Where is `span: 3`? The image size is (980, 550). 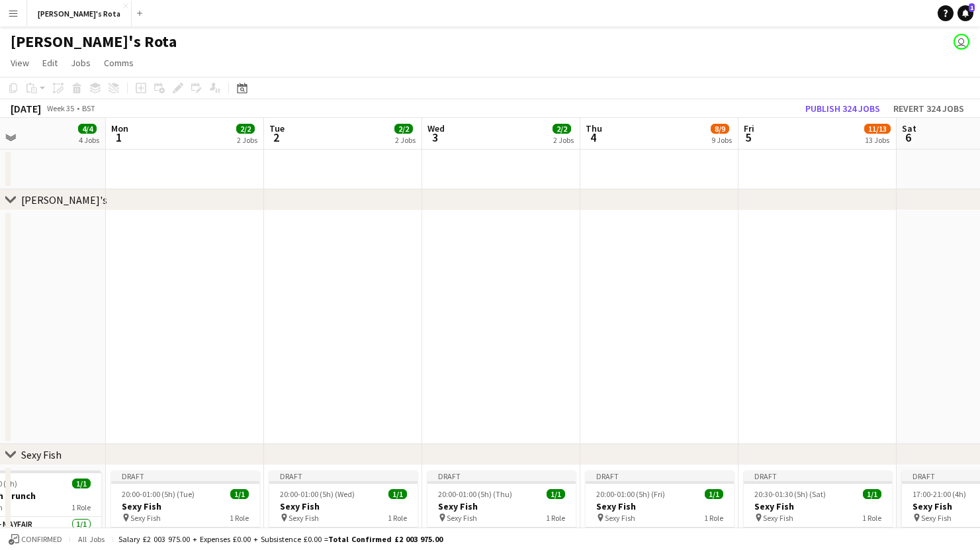 span: 3 is located at coordinates (435, 137).